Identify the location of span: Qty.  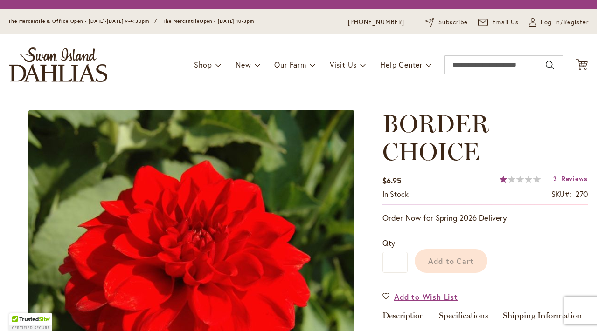
(388, 243).